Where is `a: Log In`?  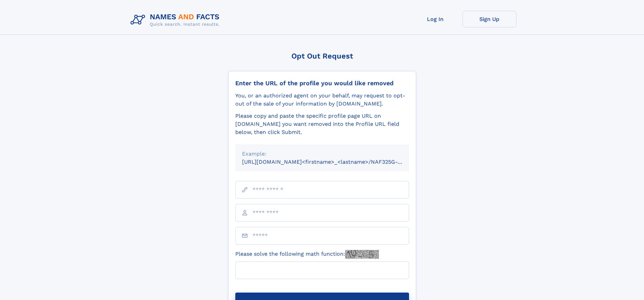 a: Log In is located at coordinates (435, 19).